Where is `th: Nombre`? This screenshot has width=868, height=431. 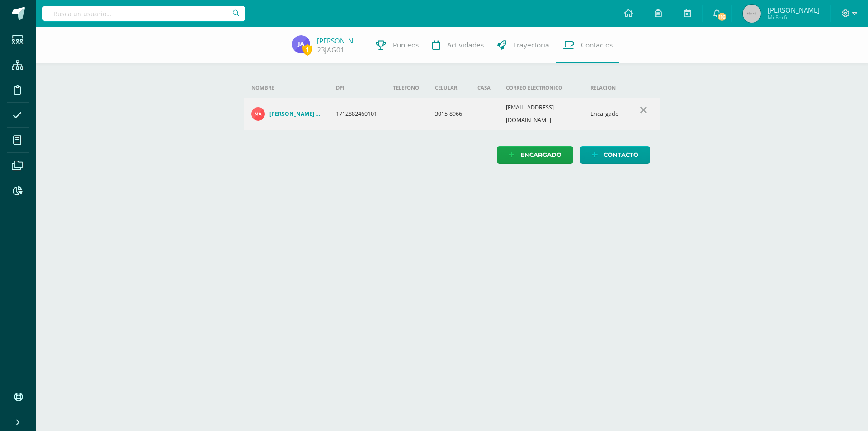 th: Nombre is located at coordinates (286, 87).